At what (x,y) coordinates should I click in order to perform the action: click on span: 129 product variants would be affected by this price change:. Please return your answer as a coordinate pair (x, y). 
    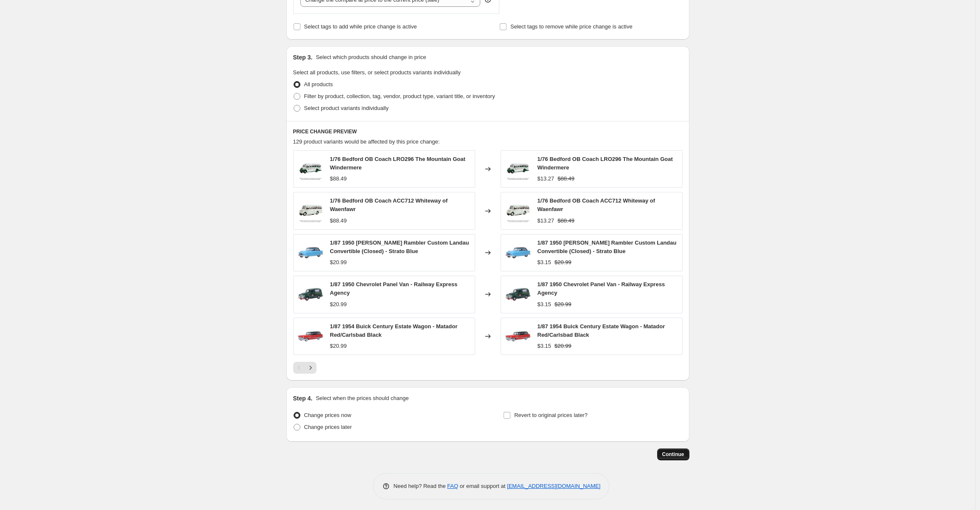
    Looking at the image, I should click on (366, 142).